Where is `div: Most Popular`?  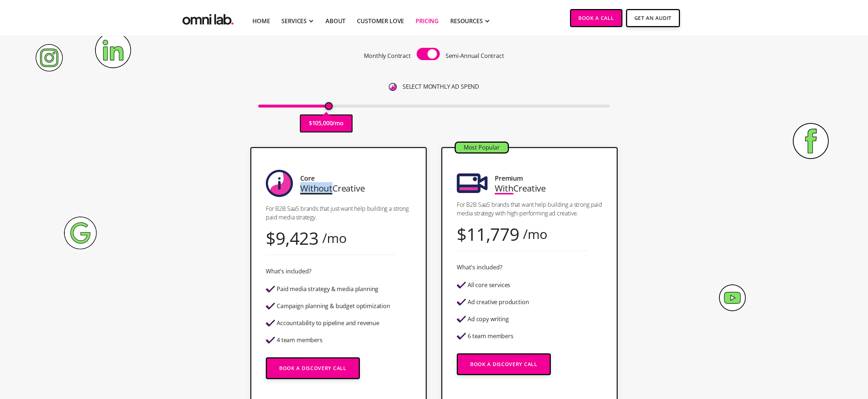 div: Most Popular is located at coordinates (481, 147).